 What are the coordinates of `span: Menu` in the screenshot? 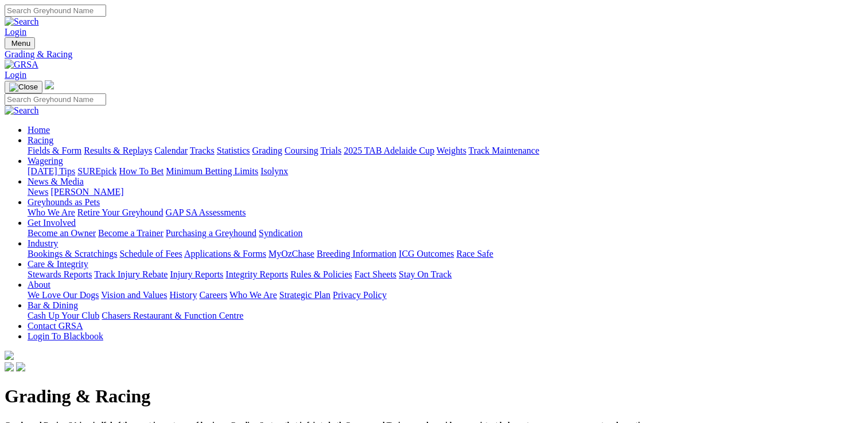 It's located at (21, 43).